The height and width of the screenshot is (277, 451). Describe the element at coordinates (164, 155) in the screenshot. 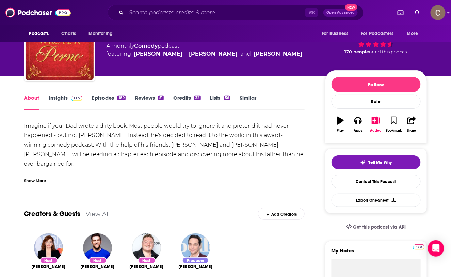

I see `div: Imagine if your Dad wrote a dirty book. Most people would try to ignore it and pretend it had nev...` at that location.